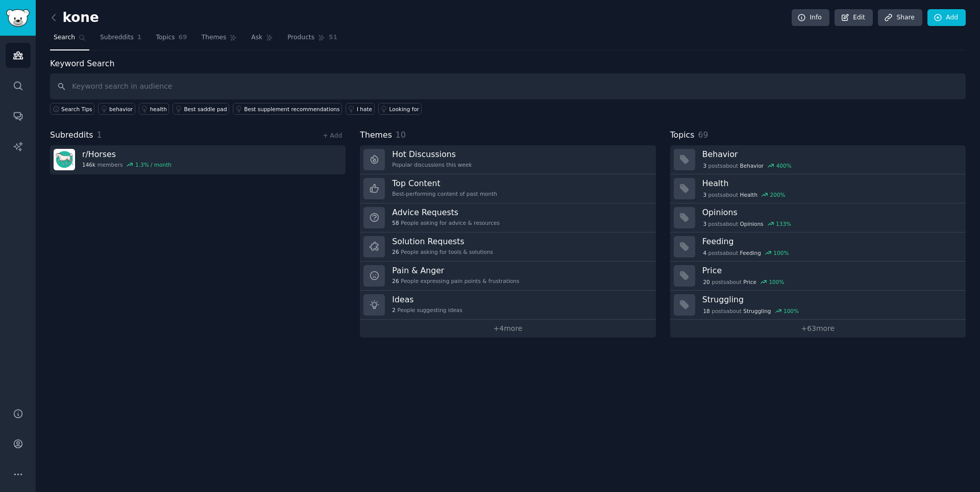  Describe the element at coordinates (117, 108) in the screenshot. I see `a: behavior` at that location.